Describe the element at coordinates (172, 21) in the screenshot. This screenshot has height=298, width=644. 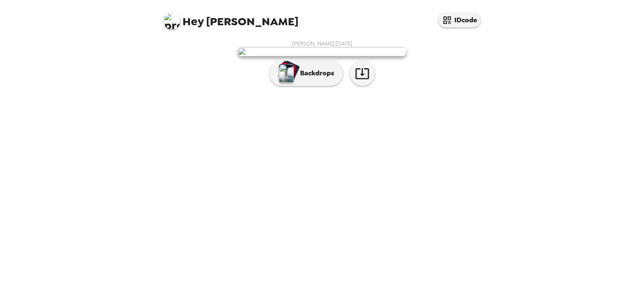
I see `img: profile pic` at that location.